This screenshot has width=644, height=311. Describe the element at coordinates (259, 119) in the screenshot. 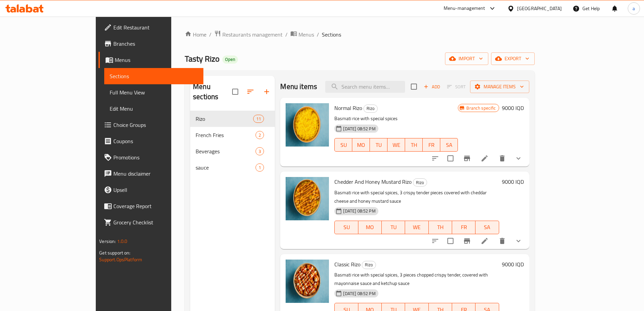

I see `span: 11` at that location.